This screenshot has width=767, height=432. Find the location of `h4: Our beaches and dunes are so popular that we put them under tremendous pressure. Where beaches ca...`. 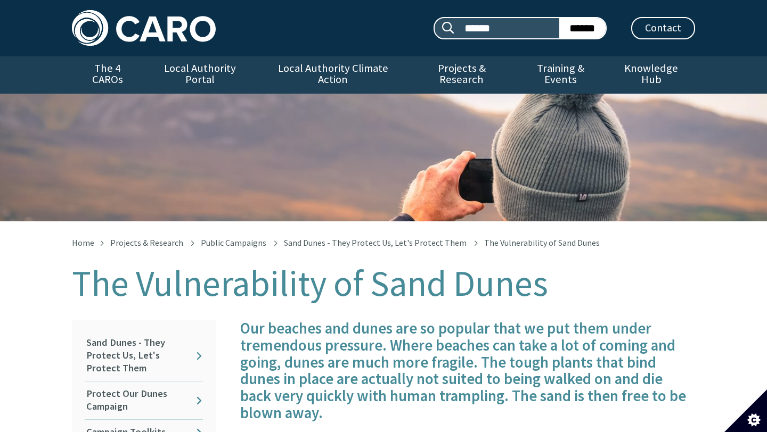

h4: Our beaches and dunes are so popular that we put them under tremendous pressure. Where beaches ca... is located at coordinates (468, 371).